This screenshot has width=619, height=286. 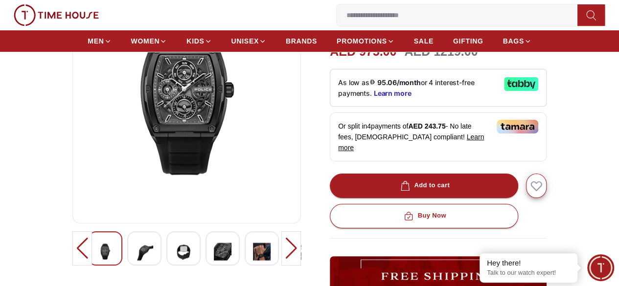 I want to click on a: PROMOTIONS, so click(x=366, y=41).